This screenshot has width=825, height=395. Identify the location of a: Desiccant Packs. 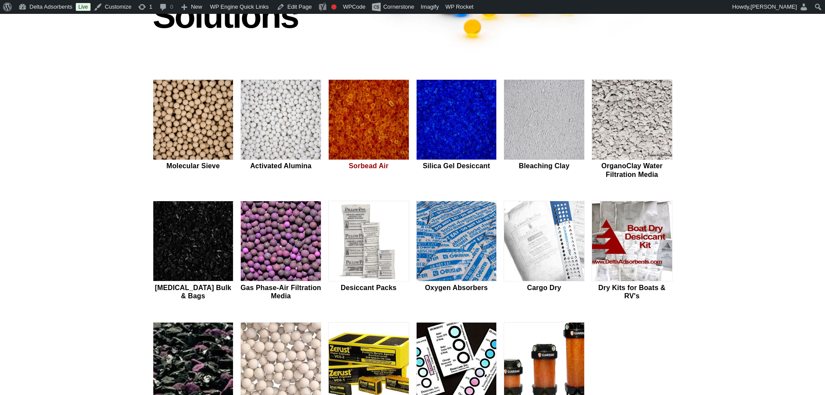
(369, 251).